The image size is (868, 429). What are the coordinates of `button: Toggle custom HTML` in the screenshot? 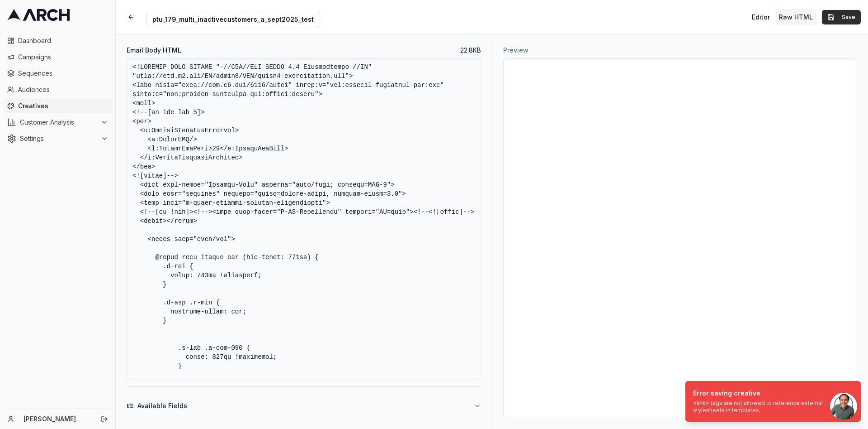 It's located at (796, 17).